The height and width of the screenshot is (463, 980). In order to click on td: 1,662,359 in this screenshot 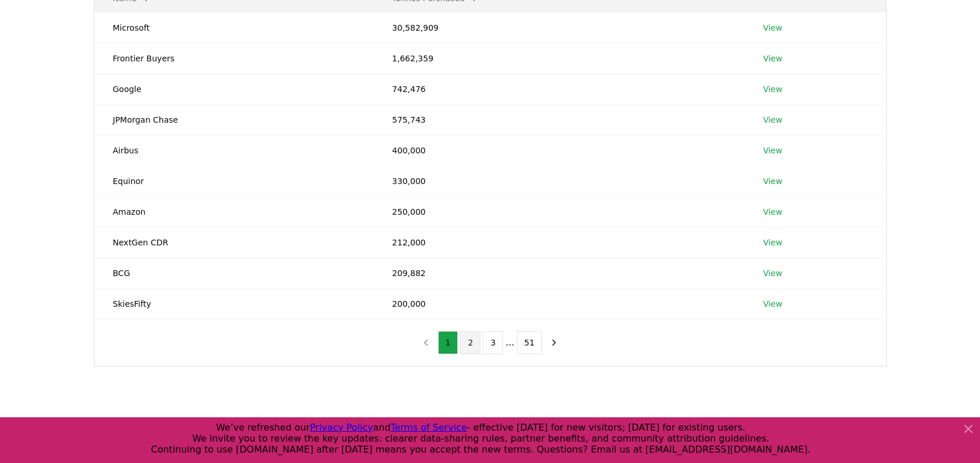, I will do `click(560, 58)`.